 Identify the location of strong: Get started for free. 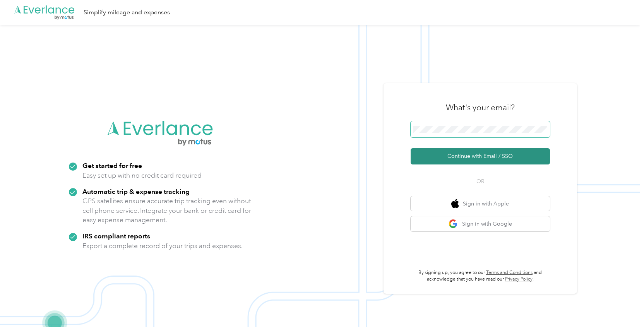
(112, 165).